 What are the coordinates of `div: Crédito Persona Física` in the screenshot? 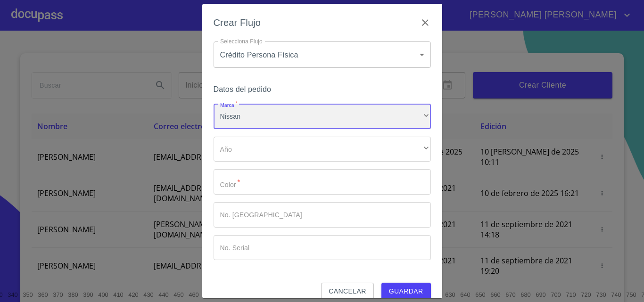 It's located at (322, 55).